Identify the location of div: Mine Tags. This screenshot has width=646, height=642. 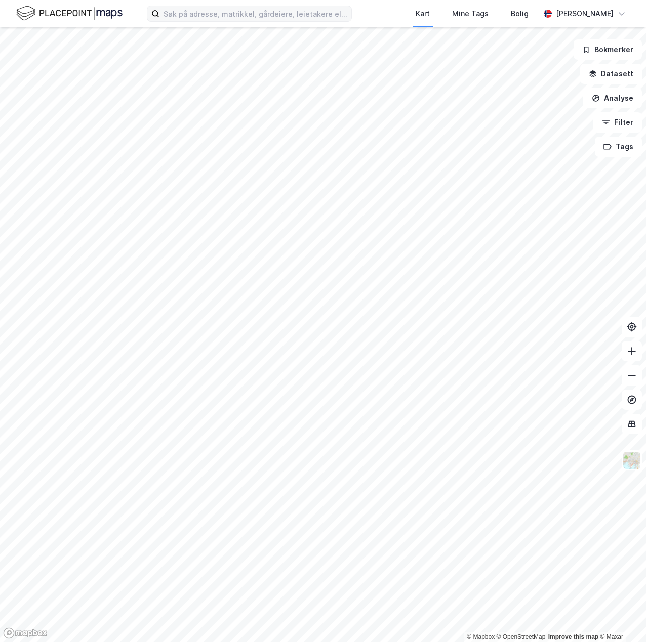
(470, 14).